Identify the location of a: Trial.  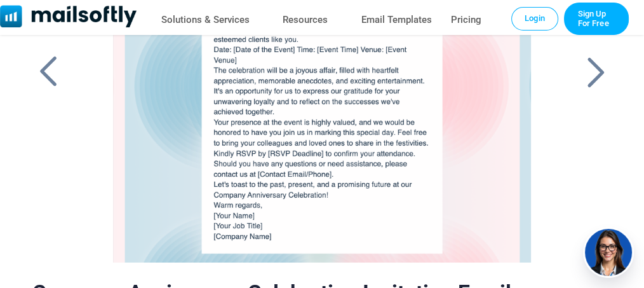
(597, 18).